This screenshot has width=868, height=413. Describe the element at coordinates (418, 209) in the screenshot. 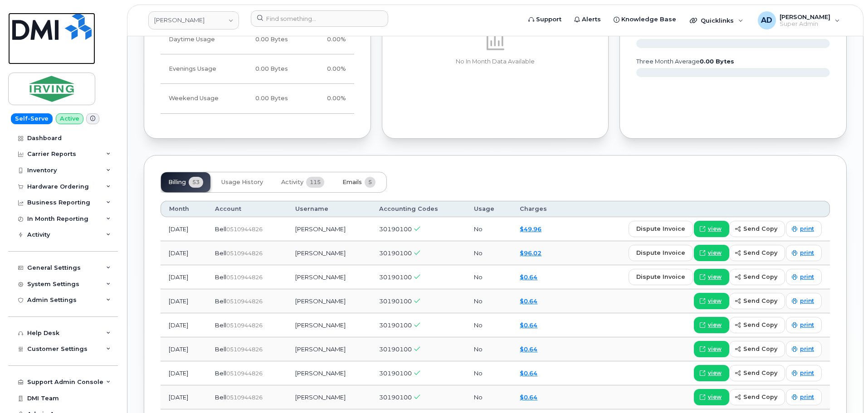

I see `th: Accounting Codes` at that location.